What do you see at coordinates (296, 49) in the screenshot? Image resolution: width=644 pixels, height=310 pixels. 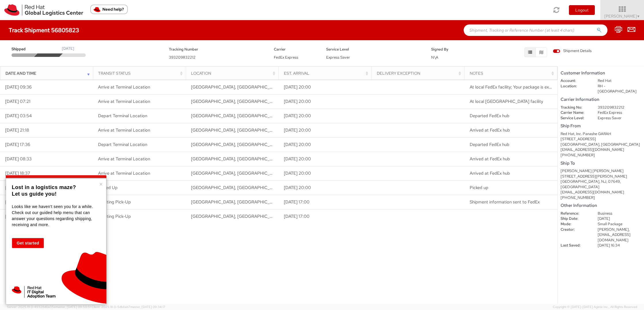 I see `h5: Carrier` at bounding box center [296, 49].